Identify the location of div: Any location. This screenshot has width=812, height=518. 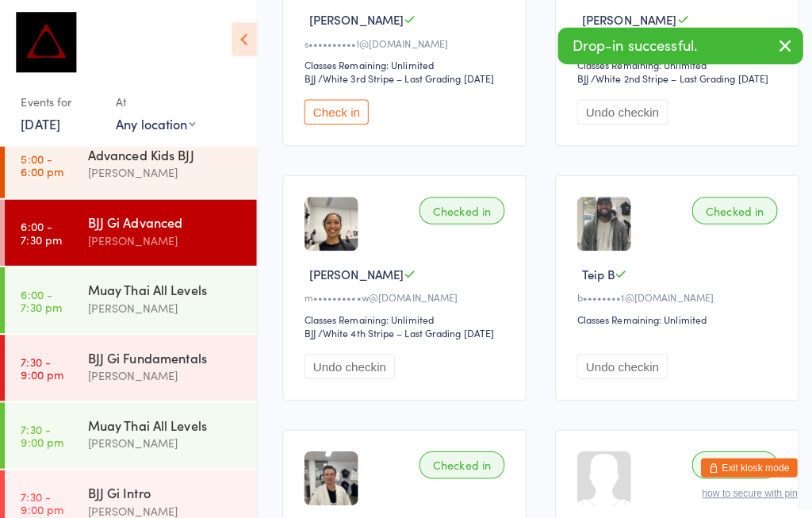
(153, 122).